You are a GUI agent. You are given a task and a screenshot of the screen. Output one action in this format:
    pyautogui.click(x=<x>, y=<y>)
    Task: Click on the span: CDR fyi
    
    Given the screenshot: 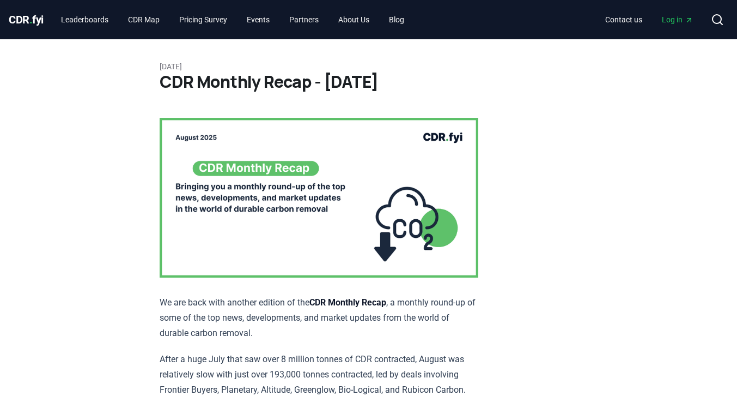 What is the action you would take?
    pyautogui.click(x=26, y=20)
    